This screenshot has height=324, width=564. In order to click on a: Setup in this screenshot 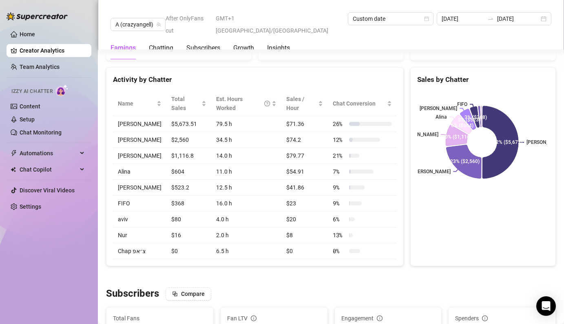, I will do `click(27, 119)`.